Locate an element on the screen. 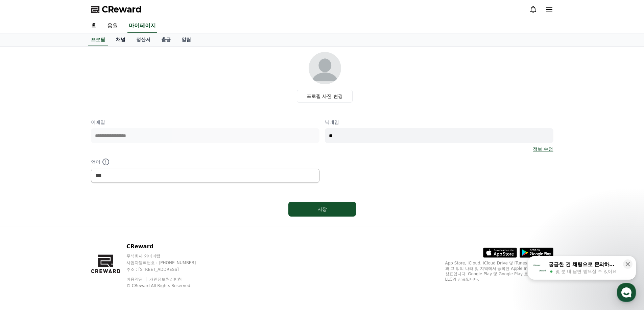  span: 설정 is located at coordinates (108, 227).